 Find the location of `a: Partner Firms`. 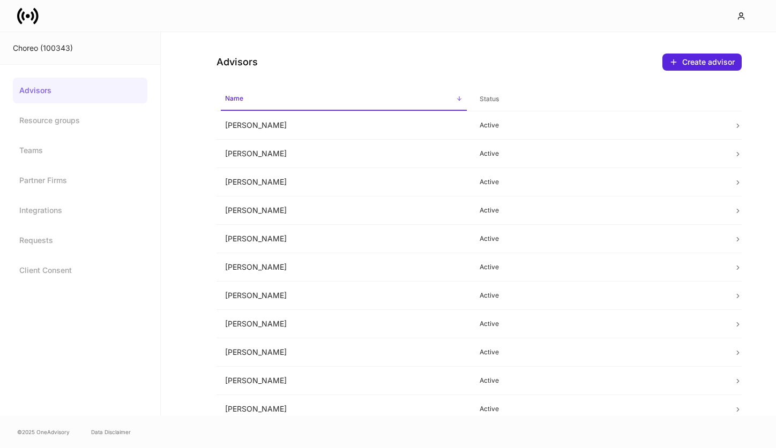

a: Partner Firms is located at coordinates (80, 181).